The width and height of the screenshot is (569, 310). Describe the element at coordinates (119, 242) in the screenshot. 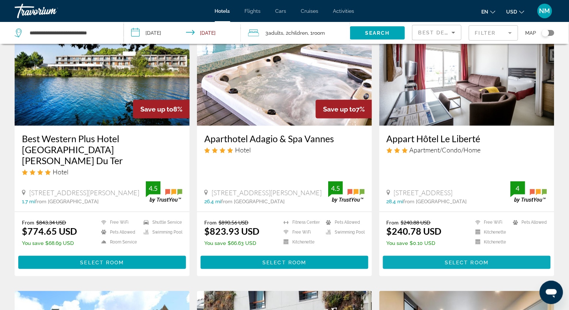

I see `li: Room Service` at that location.